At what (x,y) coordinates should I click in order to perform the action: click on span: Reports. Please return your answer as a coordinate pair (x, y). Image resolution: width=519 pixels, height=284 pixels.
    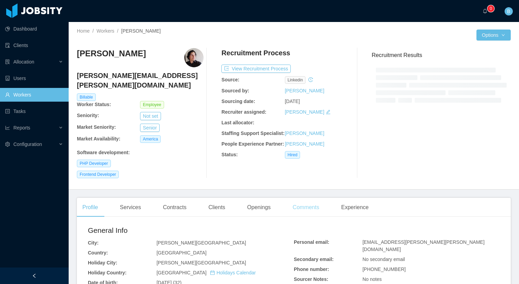
    Looking at the image, I should click on (22, 128).